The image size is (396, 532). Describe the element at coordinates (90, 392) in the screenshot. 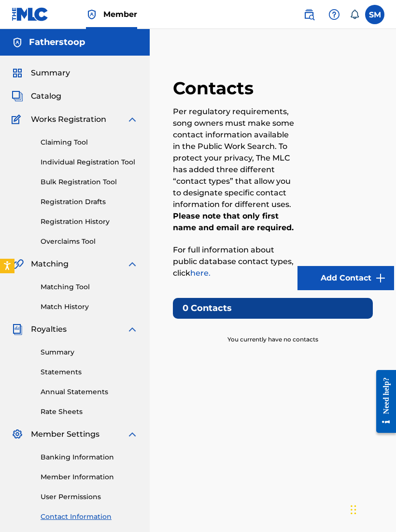

I see `a: Annual Statements` at that location.